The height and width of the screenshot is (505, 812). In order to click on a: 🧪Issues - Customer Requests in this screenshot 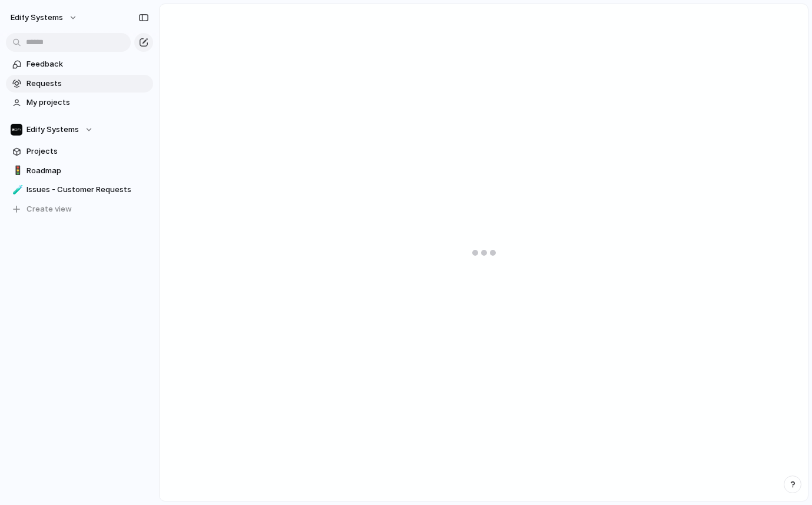, I will do `click(80, 190)`.